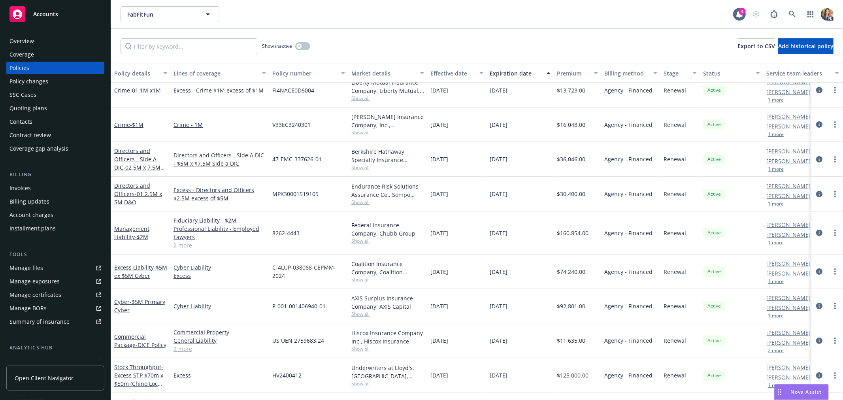  Describe the element at coordinates (141, 73) in the screenshot. I see `button: Policy details` at that location.